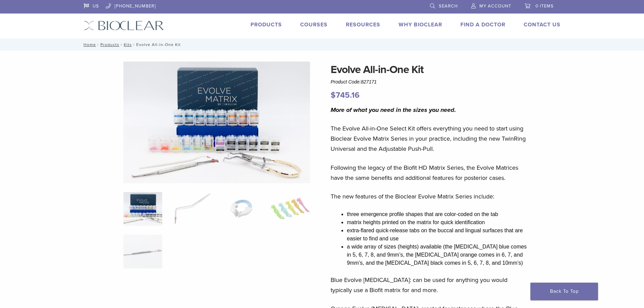  Describe the element at coordinates (438, 234) in the screenshot. I see `li: extra-flared quick-release tabs on the buccal and lingual surfaces that are easier to find and use` at that location.